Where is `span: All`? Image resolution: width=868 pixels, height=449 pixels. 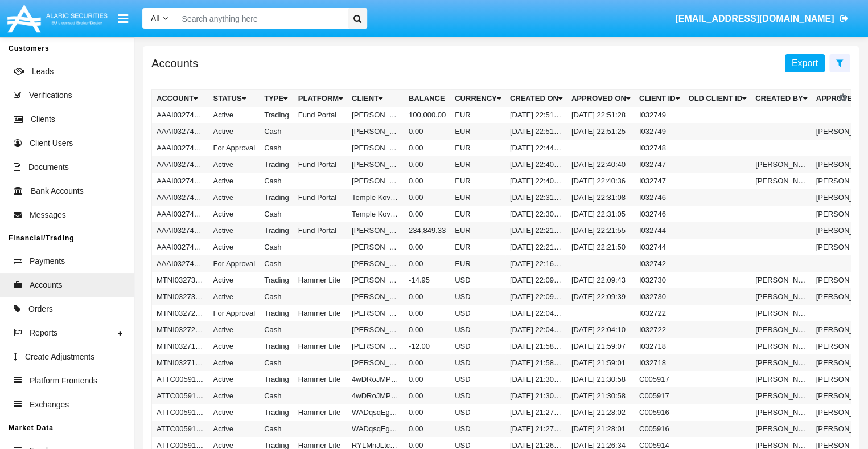
span: All is located at coordinates (156, 18).